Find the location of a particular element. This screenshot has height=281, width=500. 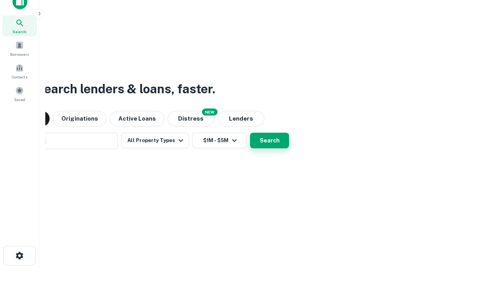

button: Lenders is located at coordinates (241, 119).